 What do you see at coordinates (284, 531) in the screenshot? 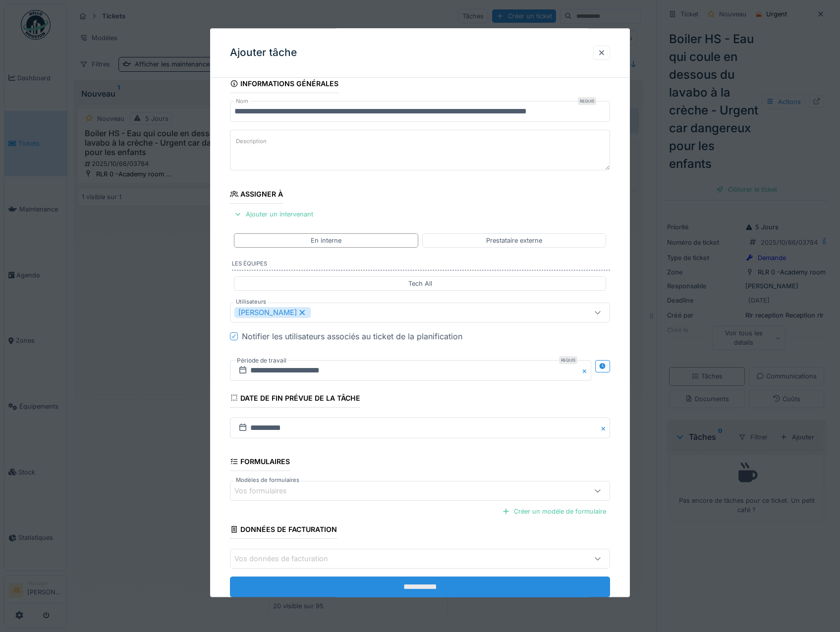
I see `div: Données de facturation` at bounding box center [284, 531].